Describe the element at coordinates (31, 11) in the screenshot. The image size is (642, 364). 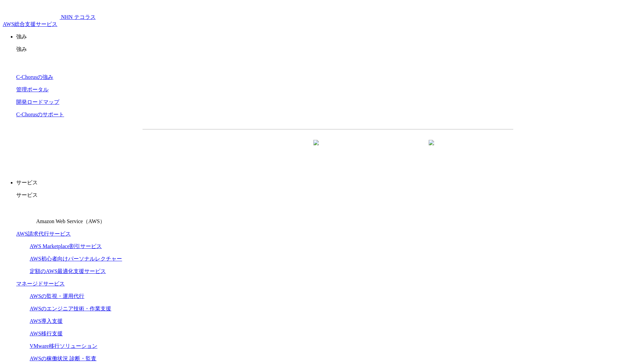
I see `img: AWS総合支援サービス C-Chorus` at that location.